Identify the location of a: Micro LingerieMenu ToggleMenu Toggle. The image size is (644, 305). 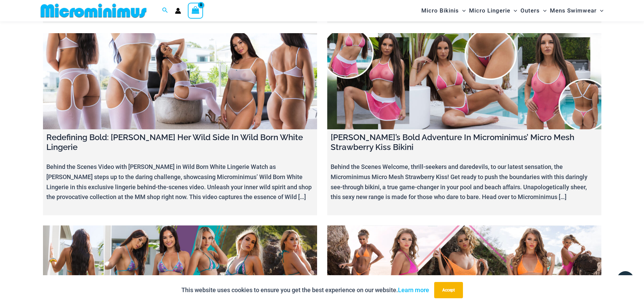
(493, 11).